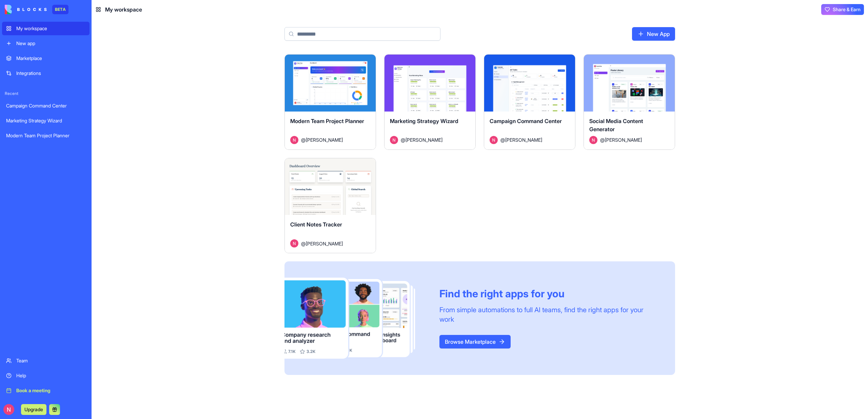 Image resolution: width=868 pixels, height=419 pixels. What do you see at coordinates (51, 360) in the screenshot?
I see `div: Team` at bounding box center [51, 360].